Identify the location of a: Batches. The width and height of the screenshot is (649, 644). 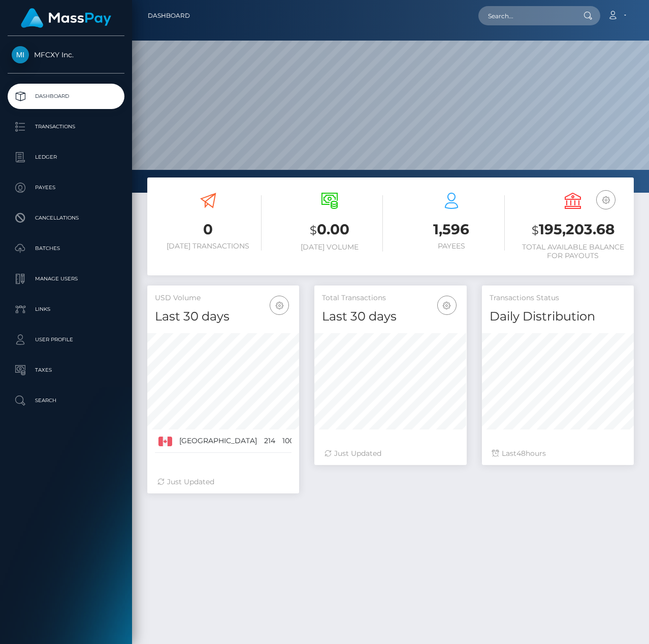
(66, 248).